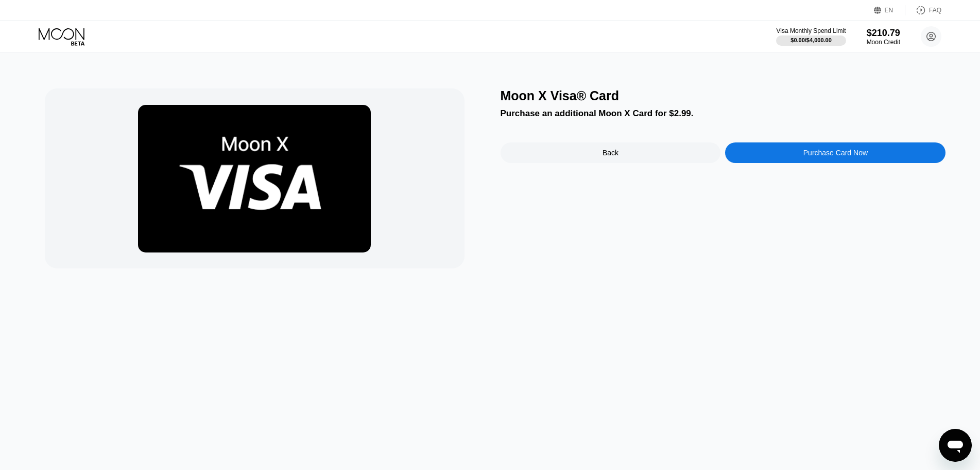  I want to click on div: $210.79, so click(884, 33).